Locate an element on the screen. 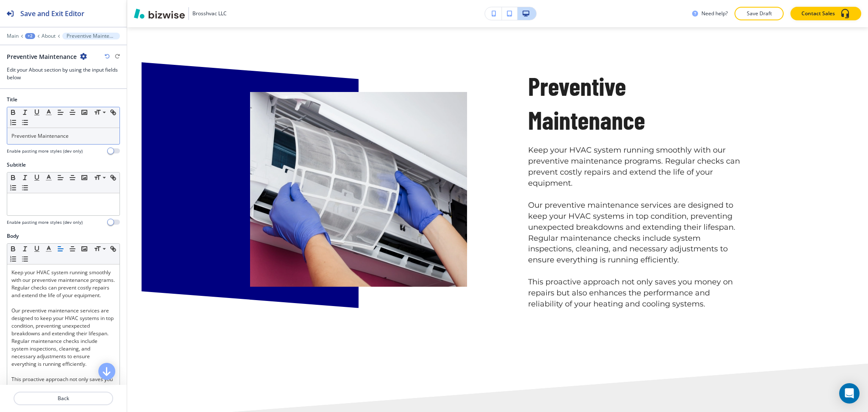  p: Contact Sales is located at coordinates (818, 14).